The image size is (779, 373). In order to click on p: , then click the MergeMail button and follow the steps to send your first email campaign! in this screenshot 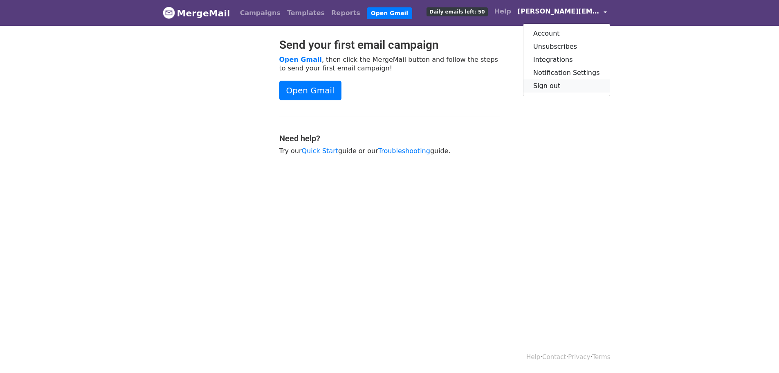, I will do `click(390, 64)`.